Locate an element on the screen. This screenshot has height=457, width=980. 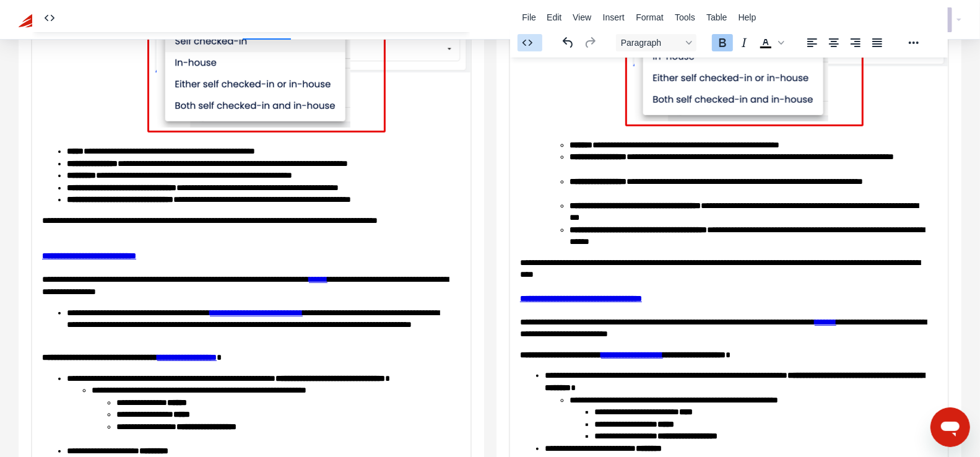
button: Block Paragraph is located at coordinates (655, 43).